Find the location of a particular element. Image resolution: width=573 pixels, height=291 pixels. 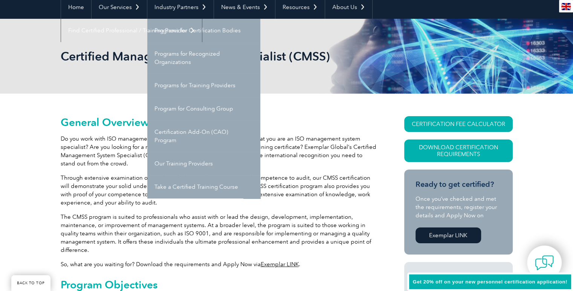

p: So, what are you waiting for? Download the requirements and Apply Now via . is located at coordinates (219, 265).